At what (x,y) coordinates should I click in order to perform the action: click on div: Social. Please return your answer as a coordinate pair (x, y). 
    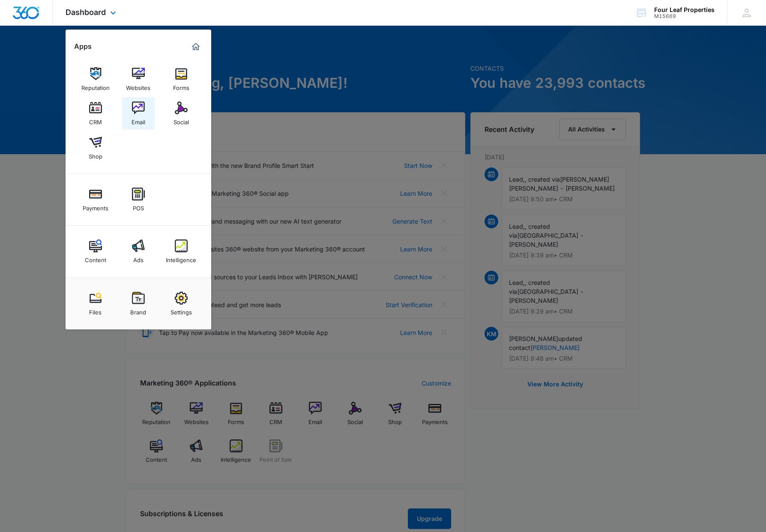
    Looking at the image, I should click on (181, 120).